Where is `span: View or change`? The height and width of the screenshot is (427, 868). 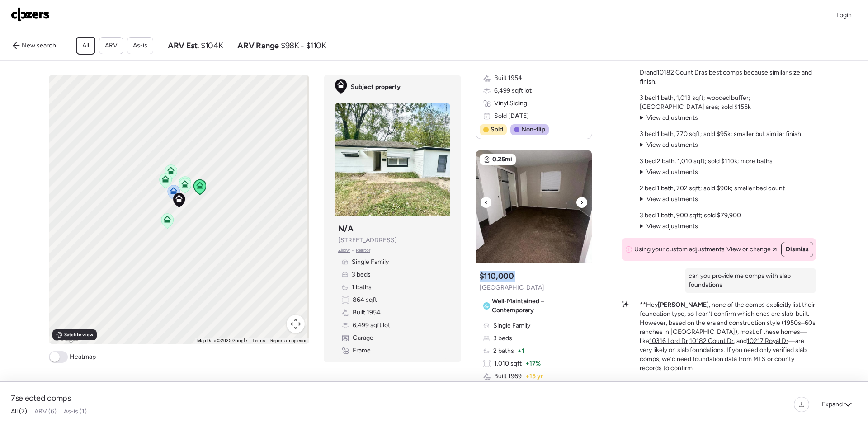 span: View or change is located at coordinates (749, 250).